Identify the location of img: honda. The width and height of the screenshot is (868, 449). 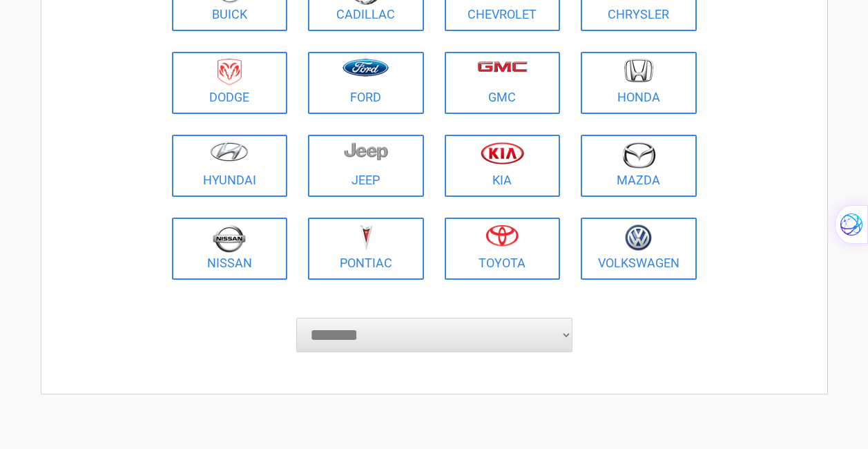
(639, 70).